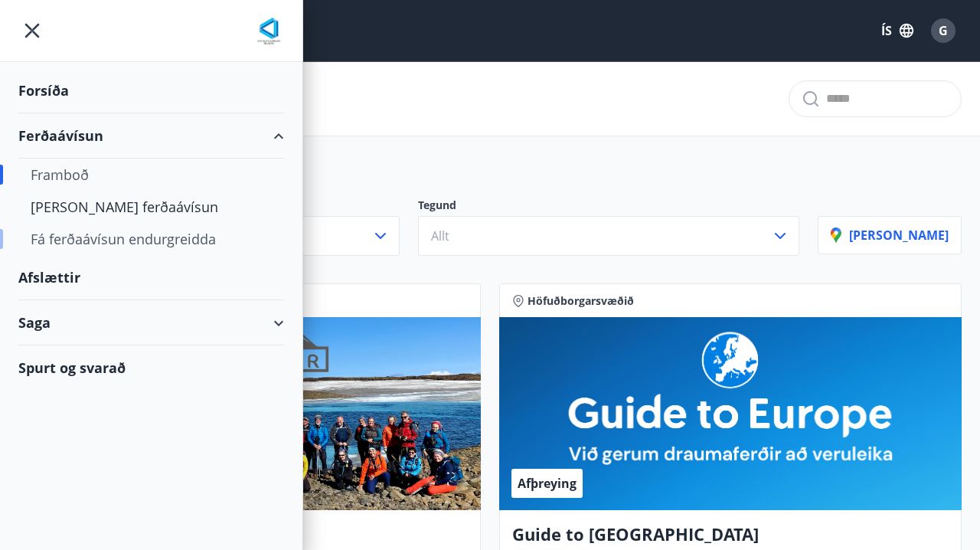  Describe the element at coordinates (440, 236) in the screenshot. I see `span: Allt` at that location.